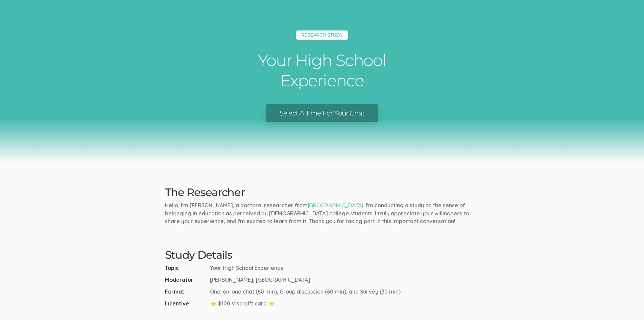 The image size is (644, 320). I want to click on span: Incentive, so click(186, 303).